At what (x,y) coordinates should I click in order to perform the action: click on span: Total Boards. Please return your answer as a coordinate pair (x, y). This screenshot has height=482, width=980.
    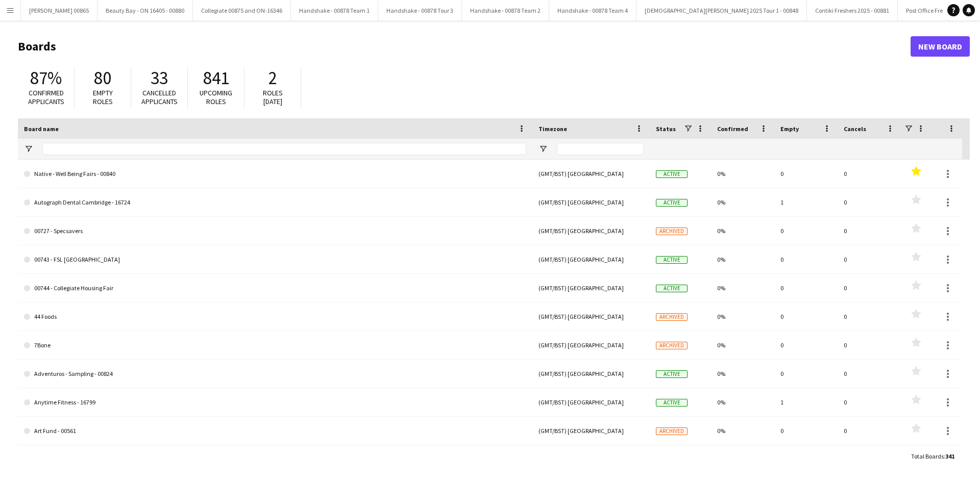
    Looking at the image, I should click on (928, 456).